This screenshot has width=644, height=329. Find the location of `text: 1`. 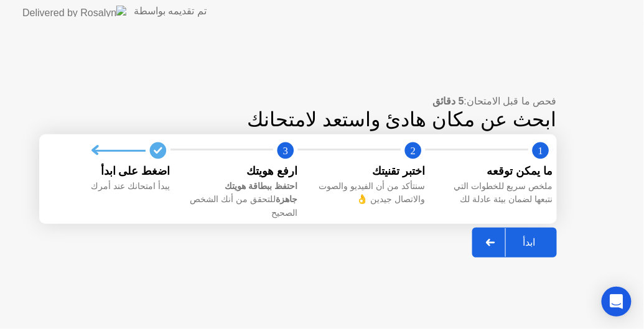

text: 1 is located at coordinates (540, 151).